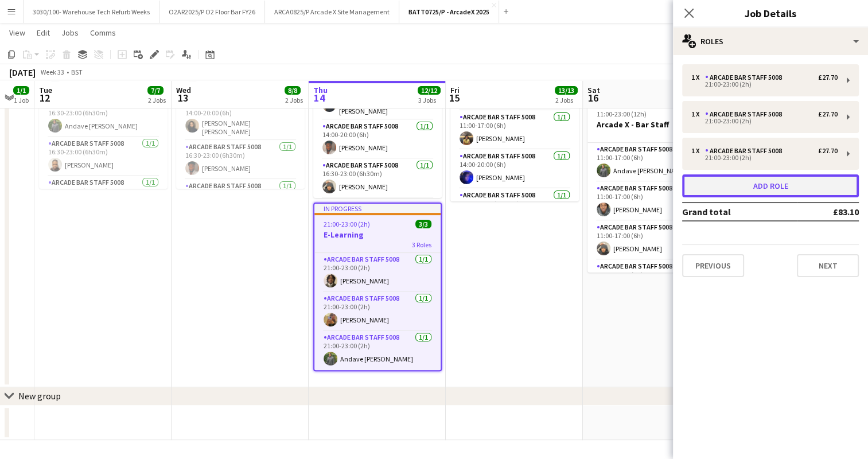 Image resolution: width=868 pixels, height=459 pixels. I want to click on button: Add role, so click(771, 186).